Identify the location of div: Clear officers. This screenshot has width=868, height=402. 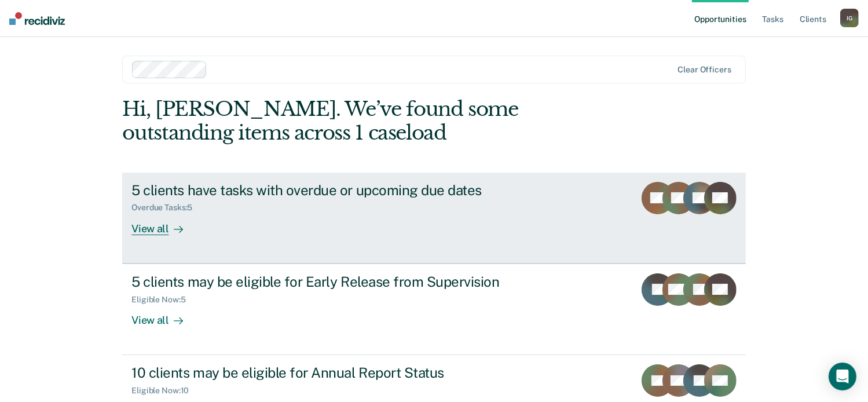
(705, 69).